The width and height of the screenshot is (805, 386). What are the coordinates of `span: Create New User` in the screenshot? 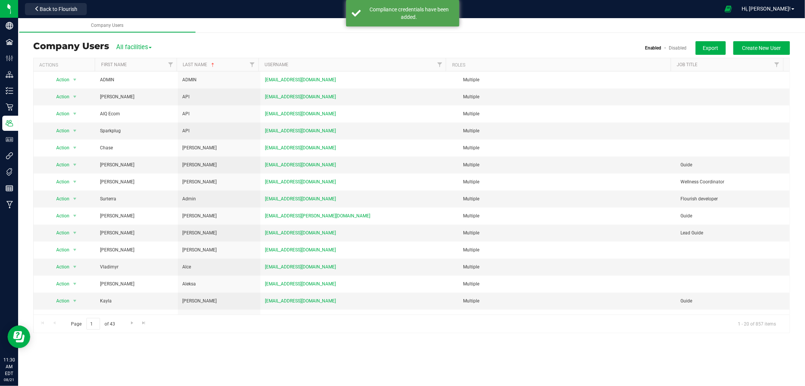 It's located at (762, 48).